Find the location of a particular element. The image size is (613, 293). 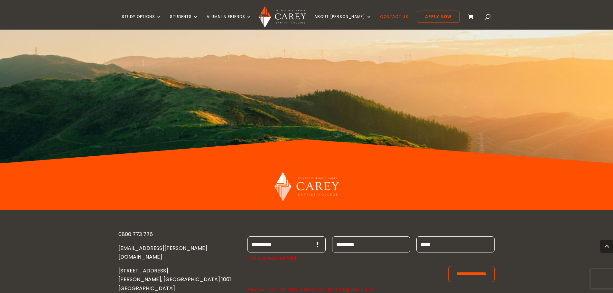

div: This is a required field. is located at coordinates (285, 258).